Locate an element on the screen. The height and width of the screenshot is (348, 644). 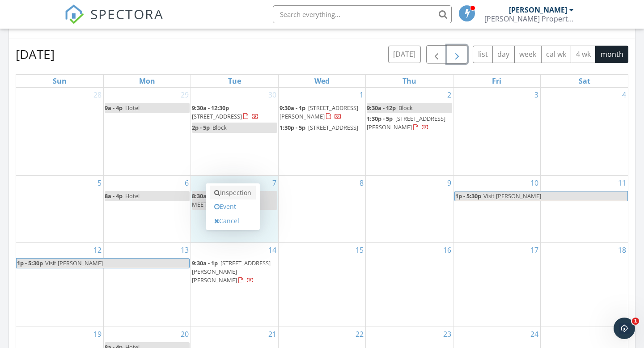
td: Go to October 2, 2025 is located at coordinates (409, 131).